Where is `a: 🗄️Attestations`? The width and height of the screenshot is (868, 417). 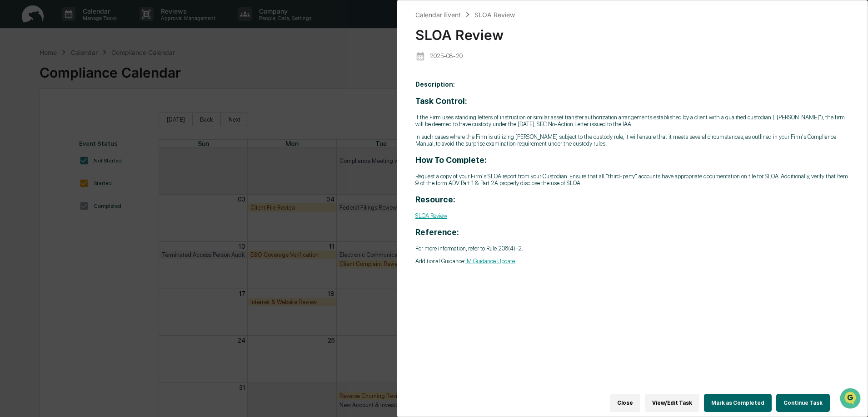 a: 🗄️Attestations is located at coordinates (89, 119).